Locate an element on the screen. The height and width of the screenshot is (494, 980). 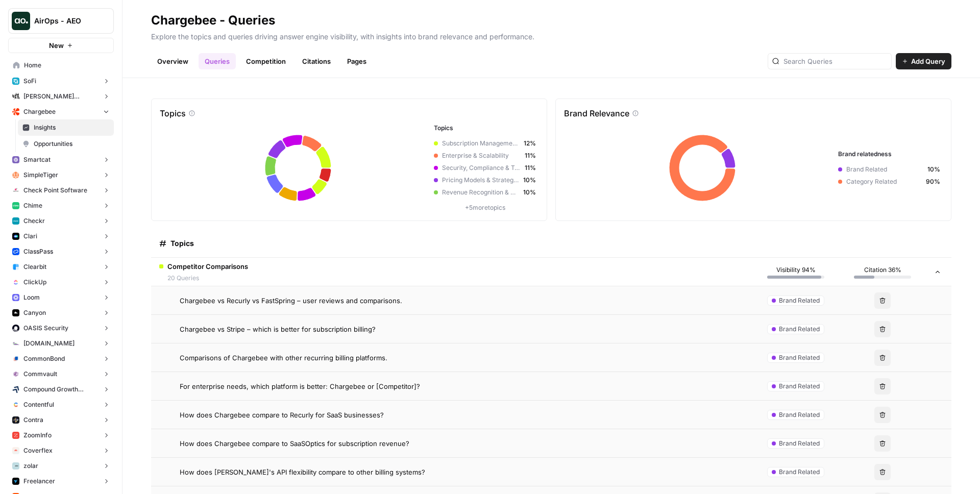
h3: Brand relatedness is located at coordinates (889, 155).